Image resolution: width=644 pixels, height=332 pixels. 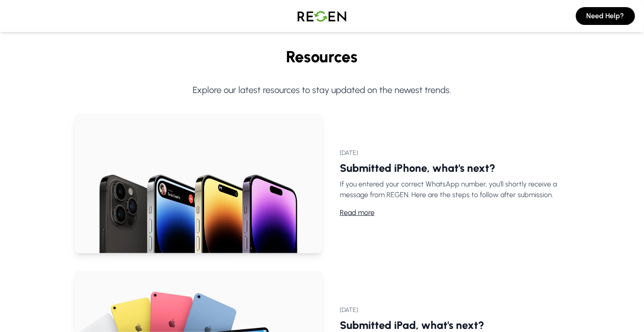 I want to click on img: Logo, so click(x=322, y=16).